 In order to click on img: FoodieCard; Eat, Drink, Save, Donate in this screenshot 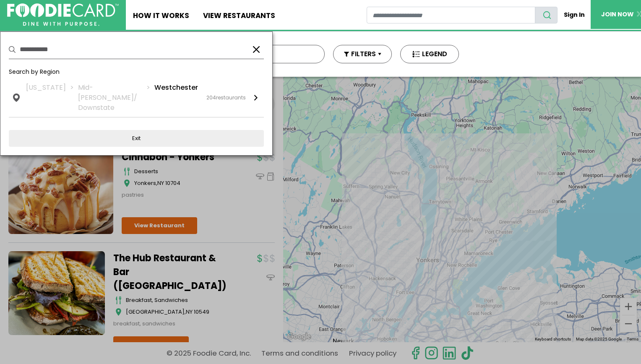, I will do `click(63, 15)`.